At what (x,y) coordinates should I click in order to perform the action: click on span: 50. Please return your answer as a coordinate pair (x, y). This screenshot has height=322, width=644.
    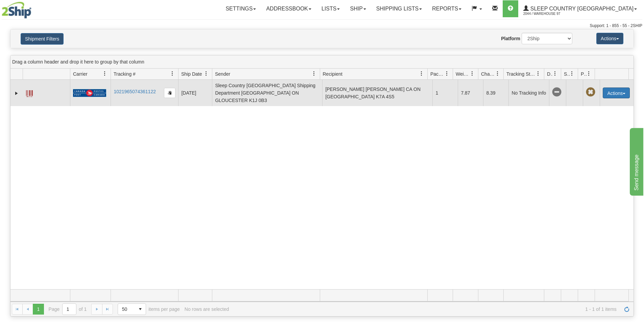
    Looking at the image, I should click on (127, 309).